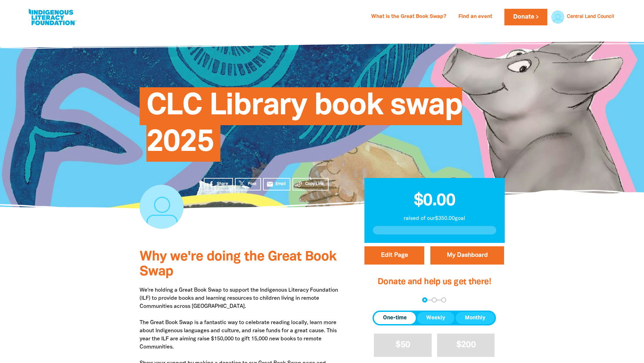 This screenshot has height=363, width=644. I want to click on span: Why we're doing the Great Book Swap, so click(238, 264).